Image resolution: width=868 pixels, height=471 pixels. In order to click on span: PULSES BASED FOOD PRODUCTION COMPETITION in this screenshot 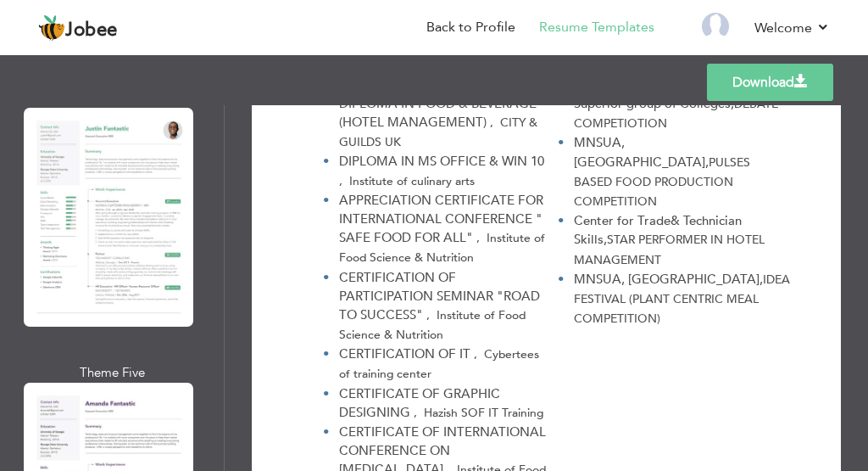, I will do `click(662, 182)`.